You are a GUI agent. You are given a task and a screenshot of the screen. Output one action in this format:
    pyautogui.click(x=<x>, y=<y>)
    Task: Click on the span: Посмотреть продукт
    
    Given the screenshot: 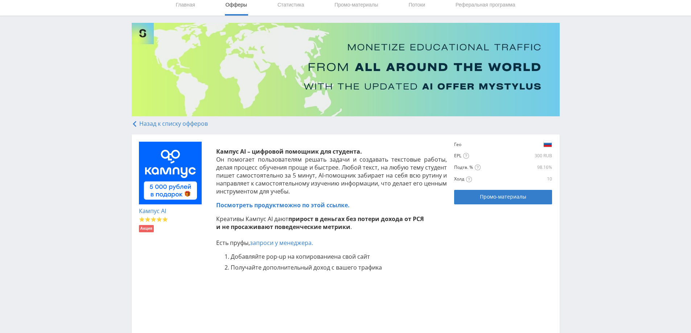 What is the action you would take?
    pyautogui.click(x=248, y=205)
    